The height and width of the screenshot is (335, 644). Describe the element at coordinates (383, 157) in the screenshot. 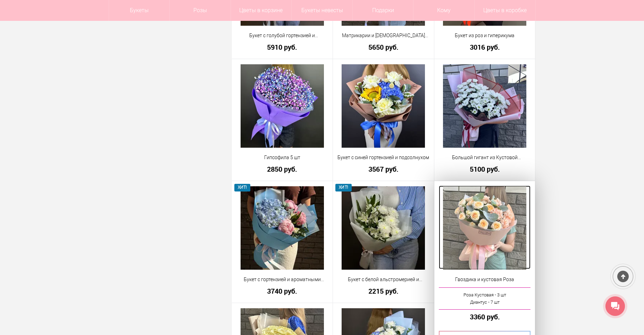

I see `span: Букет с синей гортензией и подсолнухом` at that location.